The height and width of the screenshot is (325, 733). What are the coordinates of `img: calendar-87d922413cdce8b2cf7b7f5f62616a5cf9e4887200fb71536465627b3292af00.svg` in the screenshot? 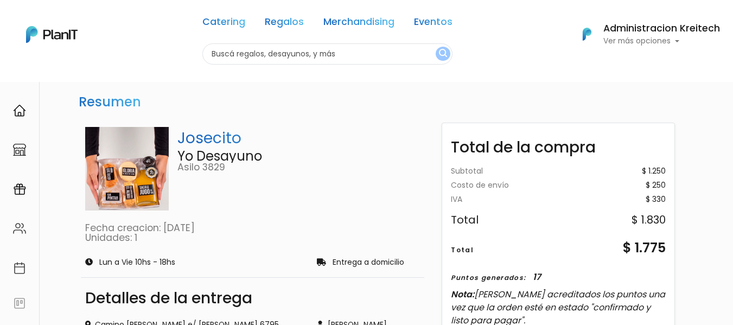 It's located at (20, 268).